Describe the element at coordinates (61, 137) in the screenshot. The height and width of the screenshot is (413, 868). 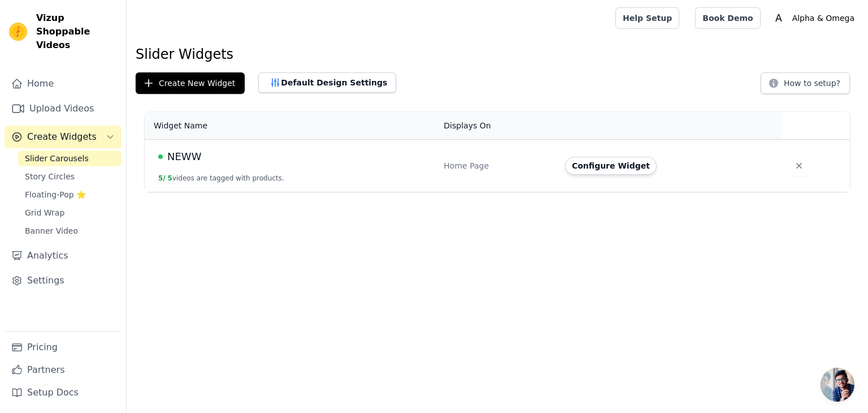
I see `span: Create Widgets` at that location.